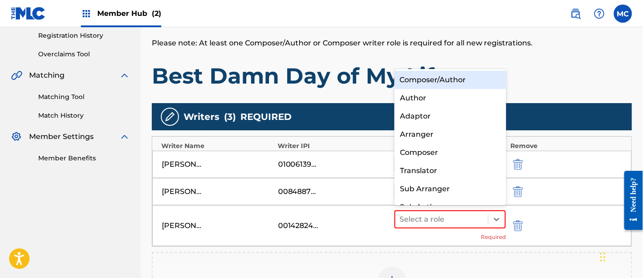 Image resolution: width=643 pixels, height=278 pixels. What do you see at coordinates (84, 158) in the screenshot?
I see `a: Member Benefits` at bounding box center [84, 158].